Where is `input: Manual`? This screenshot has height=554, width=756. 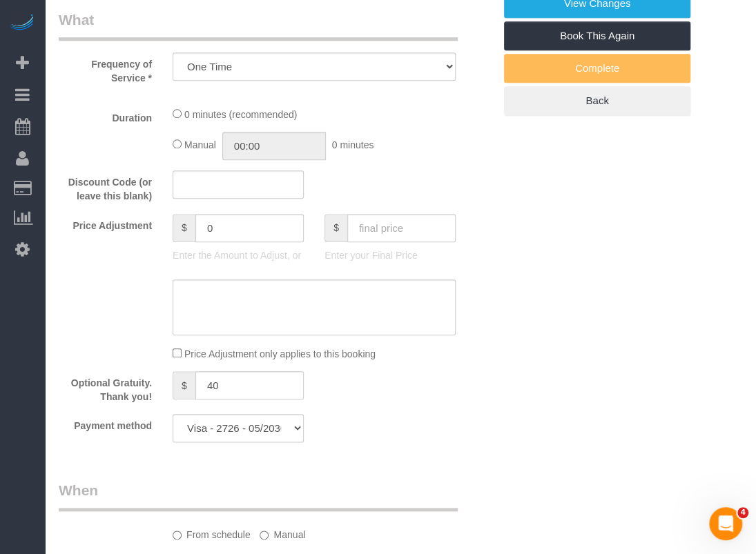 input: Manual is located at coordinates (264, 535).